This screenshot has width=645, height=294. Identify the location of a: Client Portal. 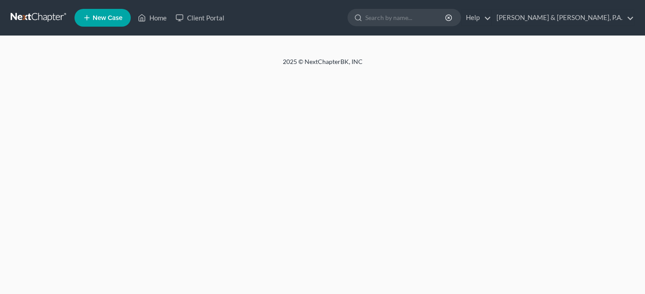
(200, 18).